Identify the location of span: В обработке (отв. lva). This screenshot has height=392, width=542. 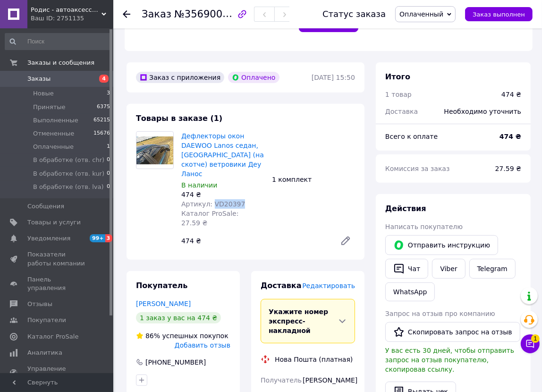
(68, 187).